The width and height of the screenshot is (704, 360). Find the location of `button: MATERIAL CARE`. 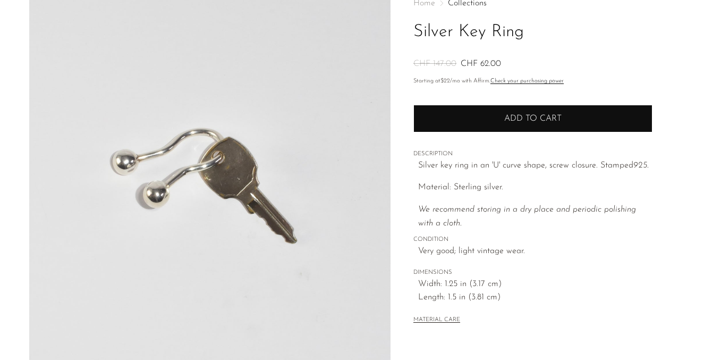

button: MATERIAL CARE is located at coordinates (437, 320).